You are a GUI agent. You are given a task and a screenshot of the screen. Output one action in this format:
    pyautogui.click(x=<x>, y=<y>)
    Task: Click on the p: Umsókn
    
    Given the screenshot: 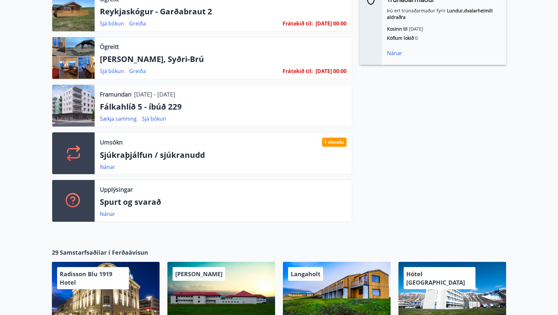 What is the action you would take?
    pyautogui.click(x=111, y=142)
    